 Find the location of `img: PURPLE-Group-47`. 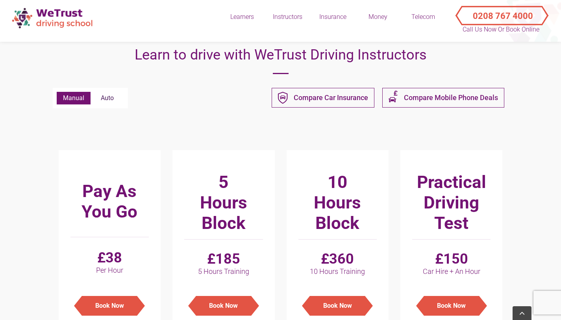

img: PURPLE-Group-47 is located at coordinates (393, 98).